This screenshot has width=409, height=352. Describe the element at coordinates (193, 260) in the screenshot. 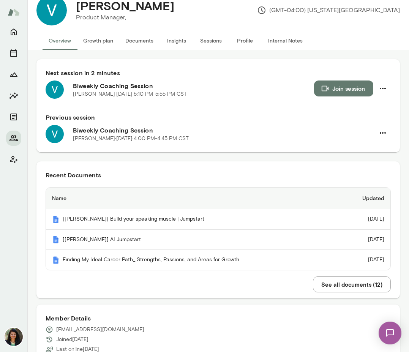

I see `th: Finding My Ideal Career Path_ Strengths, Passions, and Areas for Growth` at that location.